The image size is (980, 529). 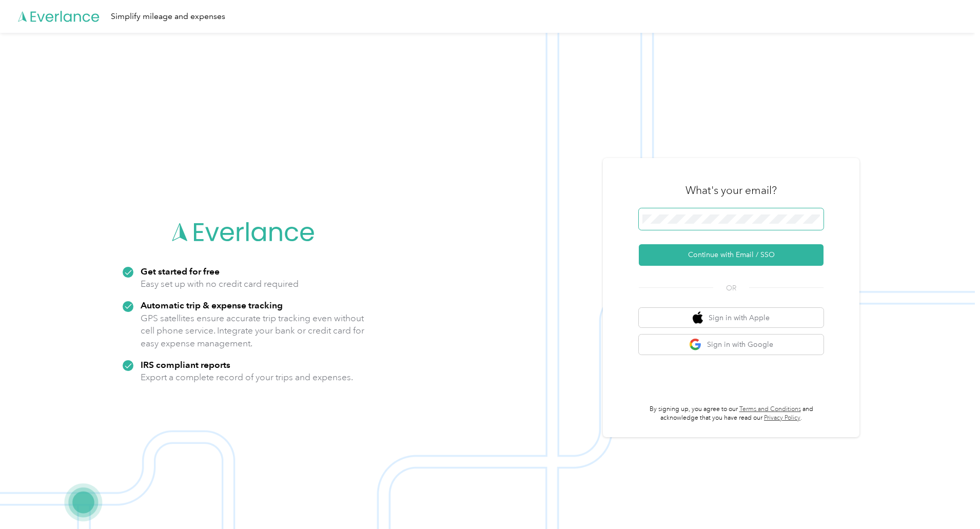 What do you see at coordinates (180, 271) in the screenshot?
I see `strong: Get started for free` at bounding box center [180, 271].